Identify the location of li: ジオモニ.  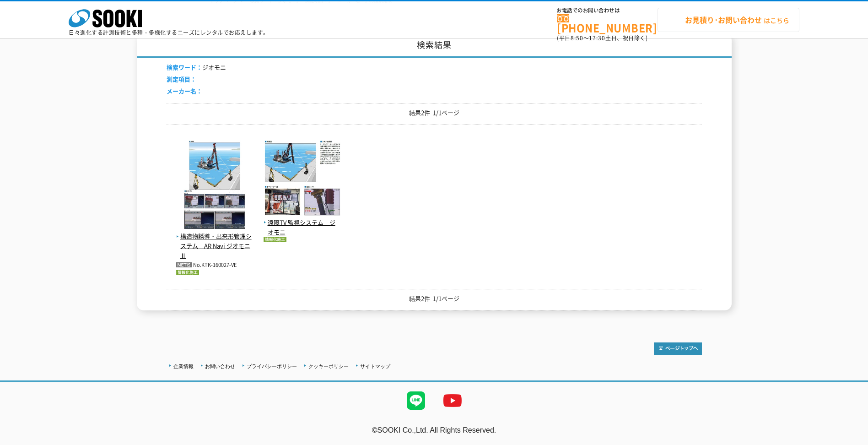
(196, 67).